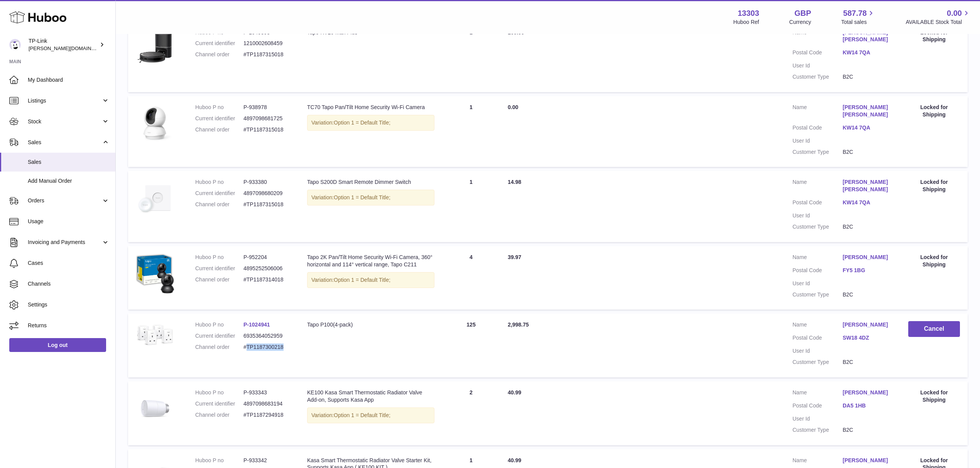 The width and height of the screenshot is (980, 468). What do you see at coordinates (268, 336) in the screenshot?
I see `dd: 6935364052959` at bounding box center [268, 336].